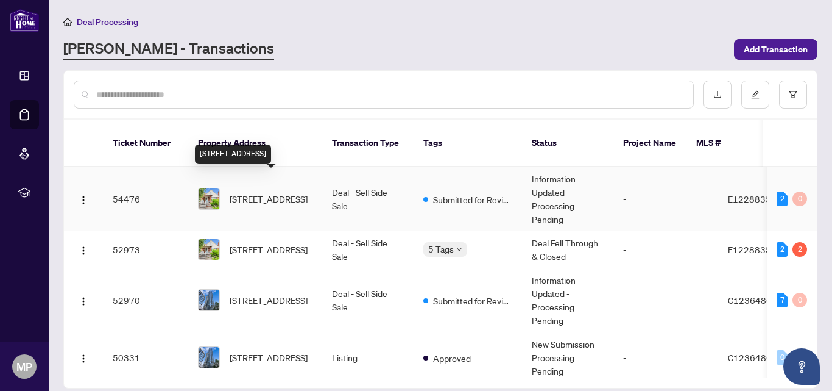 This screenshot has height=391, width=832. I want to click on td: 52973, so click(146, 249).